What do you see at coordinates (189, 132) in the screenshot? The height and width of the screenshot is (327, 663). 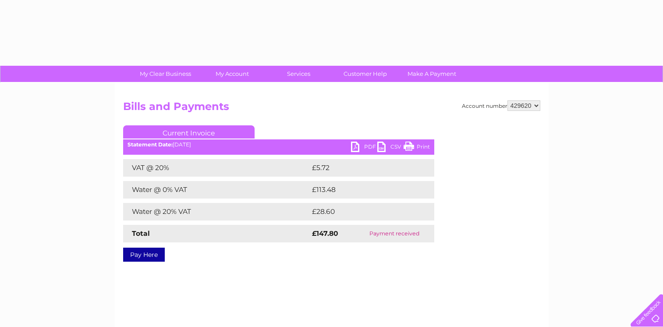 I see `a: Current Invoice` at bounding box center [189, 132].